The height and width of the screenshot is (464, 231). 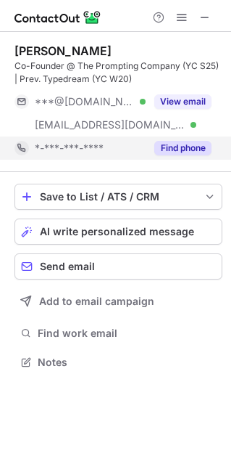 I want to click on span: Find work email, so click(x=127, y=333).